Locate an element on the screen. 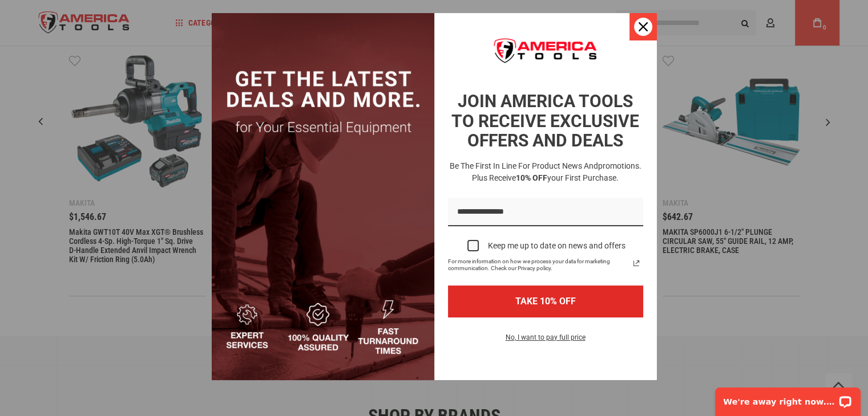  input: Email field is located at coordinates (545, 212).